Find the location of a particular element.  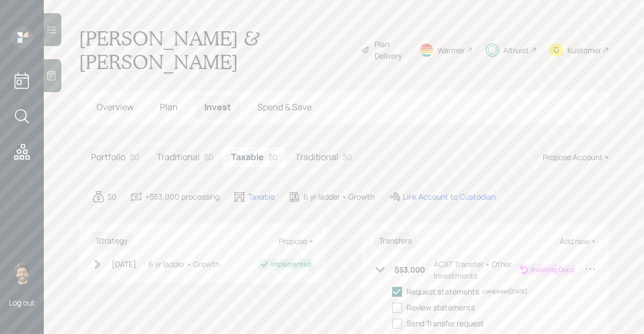

img: eric-schwartz-headshot.png is located at coordinates (22, 273).